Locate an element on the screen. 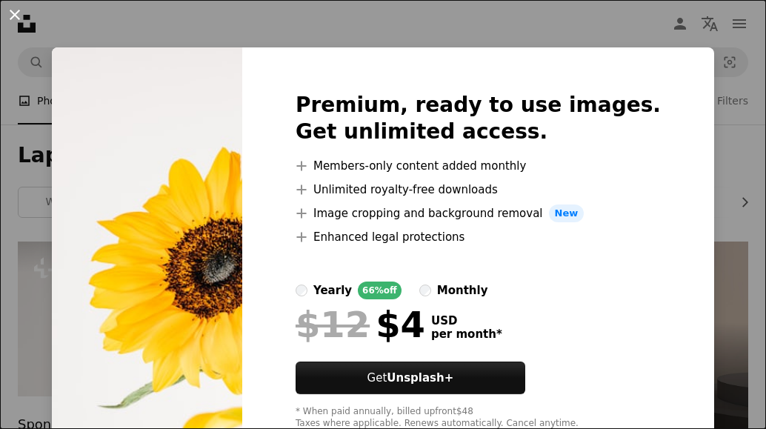 The image size is (766, 429). span: $12 is located at coordinates (332, 324).